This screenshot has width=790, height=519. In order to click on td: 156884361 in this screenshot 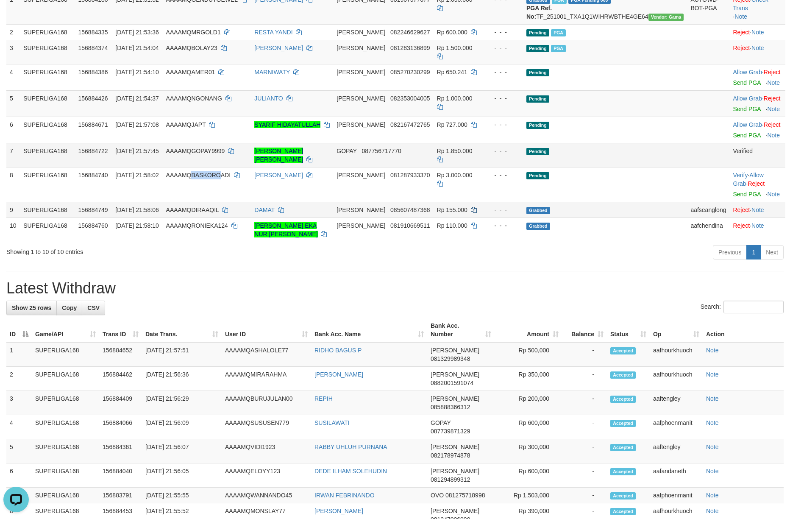, I will do `click(120, 451)`.